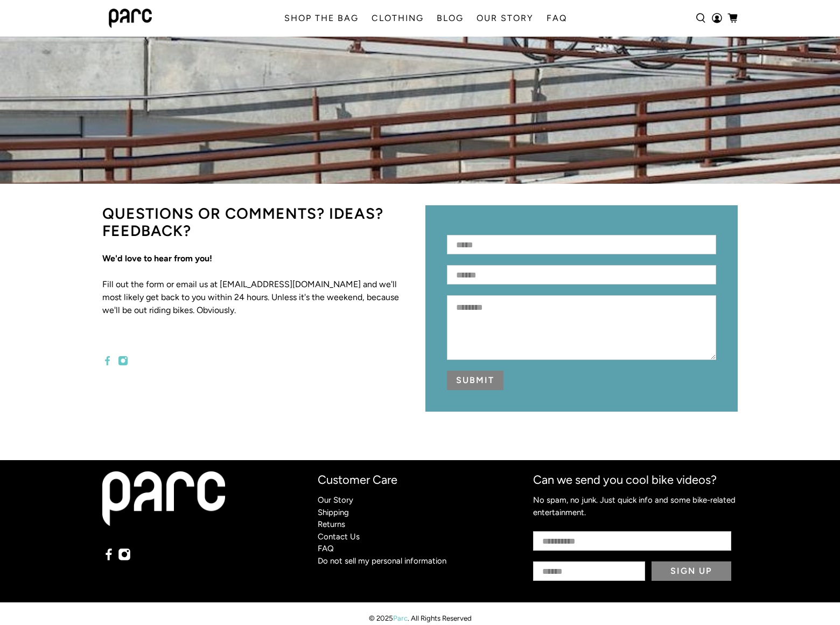 This screenshot has width=840, height=625. What do you see at coordinates (420, 479) in the screenshot?
I see `p: Customer Care` at bounding box center [420, 479].